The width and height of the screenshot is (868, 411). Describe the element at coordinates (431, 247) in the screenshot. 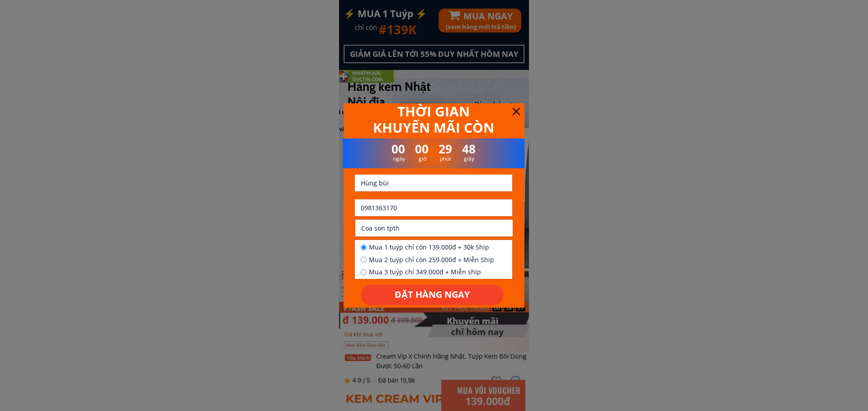

I see `span: Mua 1 tuýp chỉ còn 139.000đ + 30k Ship` at that location.